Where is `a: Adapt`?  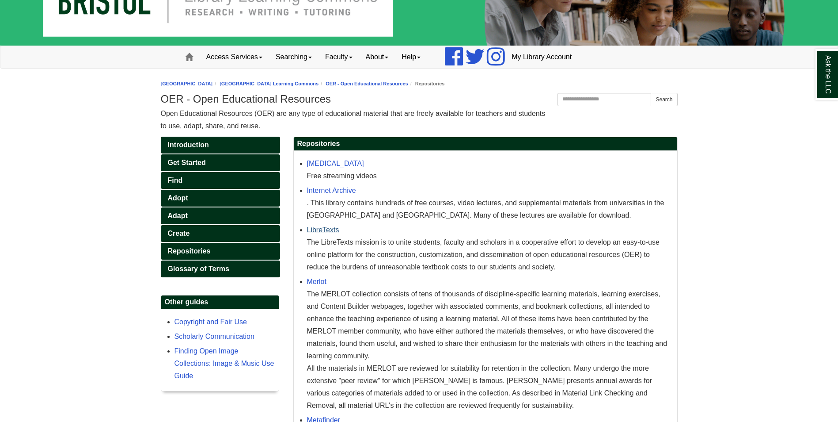
a: Adapt is located at coordinates (220, 216).